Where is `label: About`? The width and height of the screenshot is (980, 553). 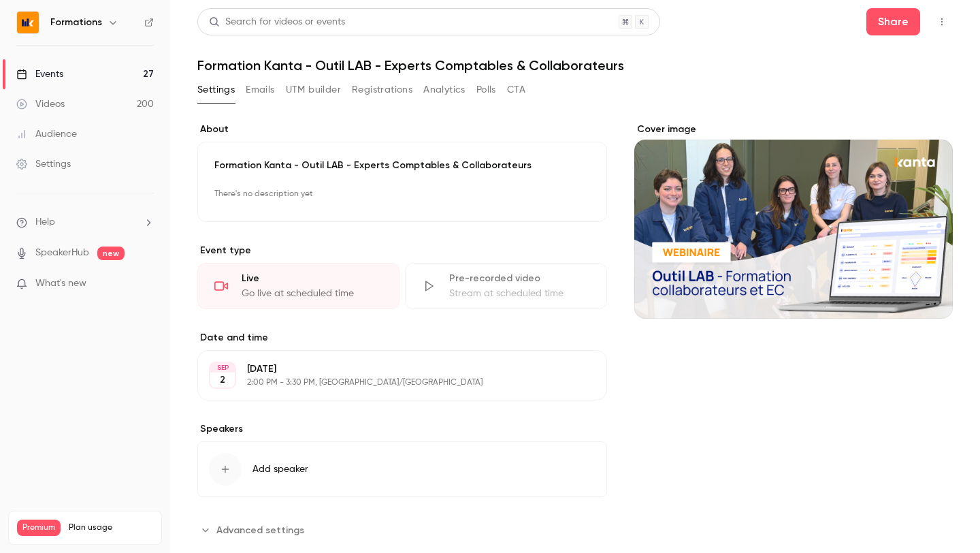
label: About is located at coordinates (402, 129).